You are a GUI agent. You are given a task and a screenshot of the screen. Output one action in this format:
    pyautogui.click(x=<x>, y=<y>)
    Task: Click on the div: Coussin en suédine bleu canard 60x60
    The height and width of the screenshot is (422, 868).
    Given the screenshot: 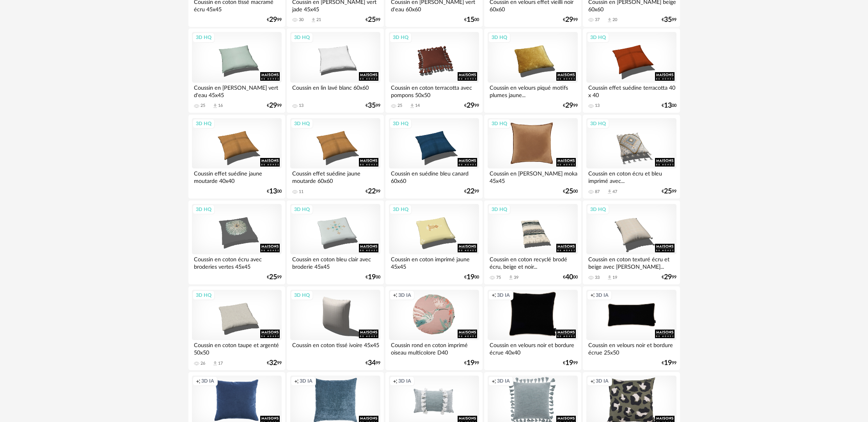 What is the action you would take?
    pyautogui.click(x=434, y=176)
    